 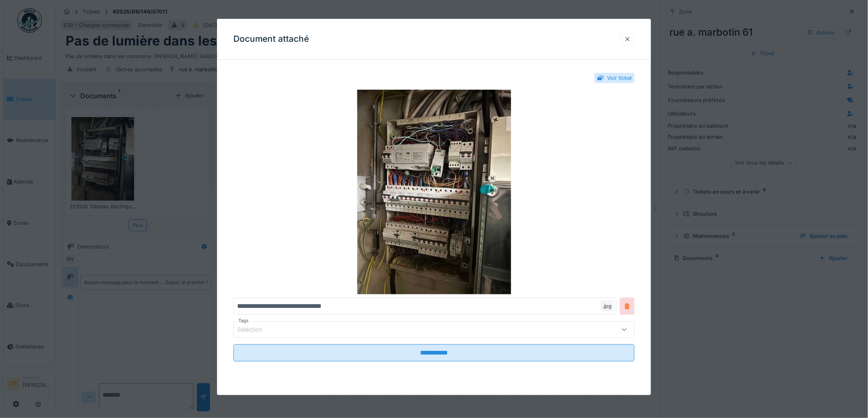 What do you see at coordinates (434, 192) in the screenshot?
I see `img: bcb1e12e-44d3-4c36-b754-48b8c662722c-251008%20Tableau%20%C3%A9lectrique%20Marbotin.jpg` at bounding box center [434, 192].